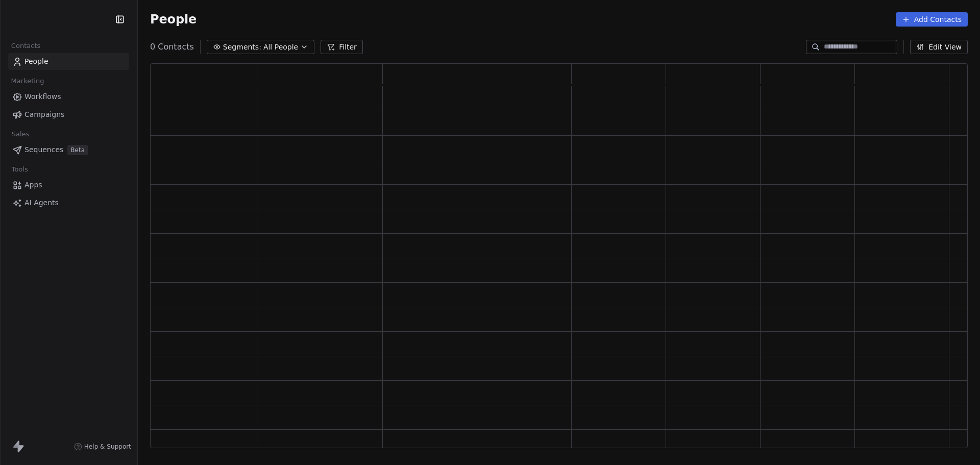 The width and height of the screenshot is (980, 465). What do you see at coordinates (939, 47) in the screenshot?
I see `button: Edit View` at bounding box center [939, 47].